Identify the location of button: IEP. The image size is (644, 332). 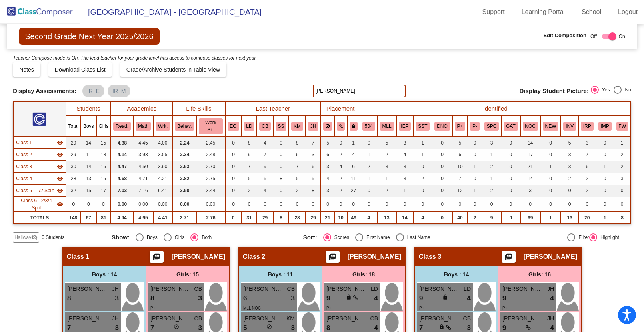
(405, 127).